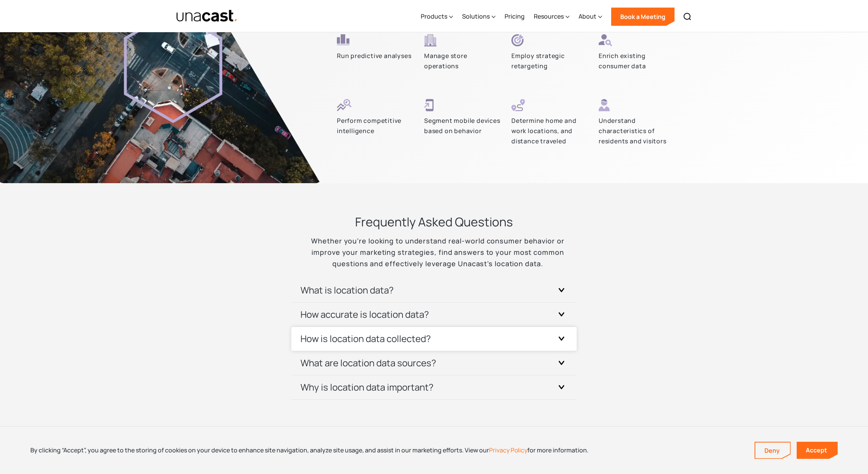 The image size is (868, 474). I want to click on h3: Why is location data important?, so click(367, 387).